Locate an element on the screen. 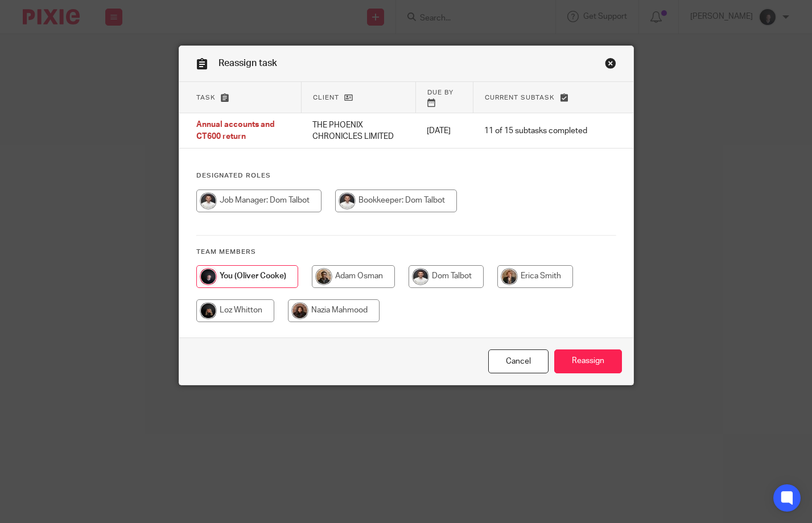  td: 11 of 15 subtasks completed is located at coordinates (535, 131).